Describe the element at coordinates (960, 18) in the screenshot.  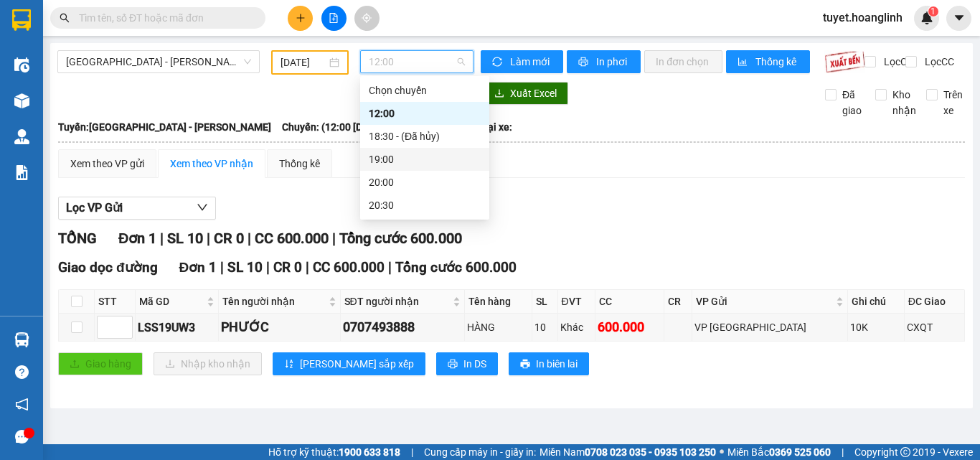
I see `span: caret-down` at that location.